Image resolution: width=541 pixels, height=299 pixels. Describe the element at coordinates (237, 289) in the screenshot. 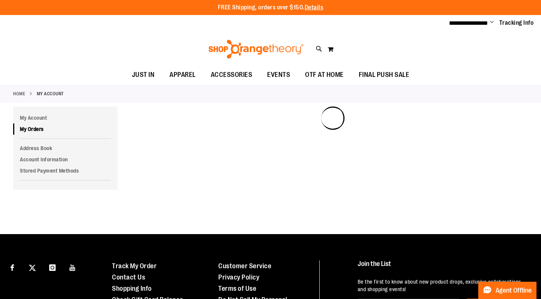

I see `a: Terms of Use` at that location.